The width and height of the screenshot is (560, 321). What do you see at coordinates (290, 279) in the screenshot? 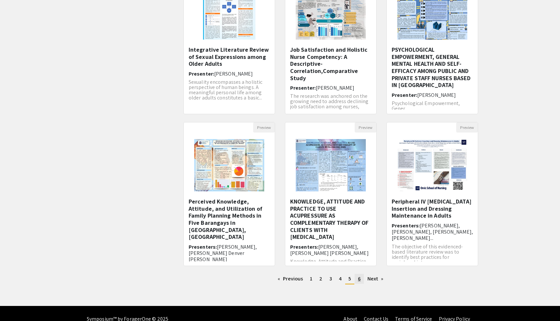
I see `a: Previous page` at bounding box center [290, 279].